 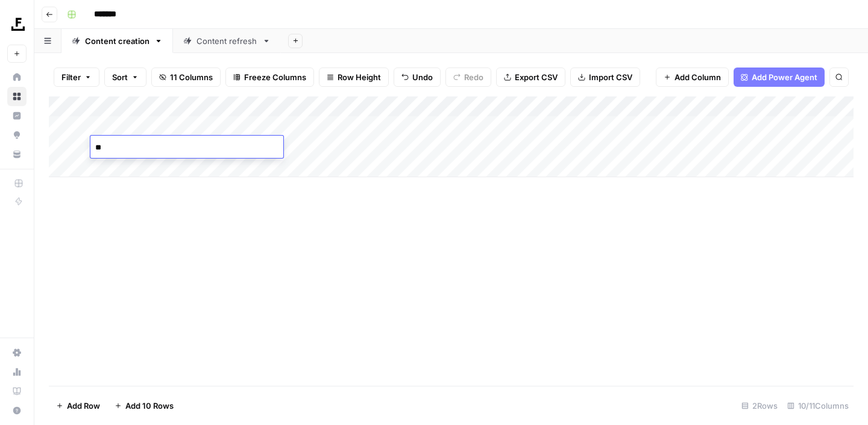 I want to click on button: Filter, so click(x=77, y=77).